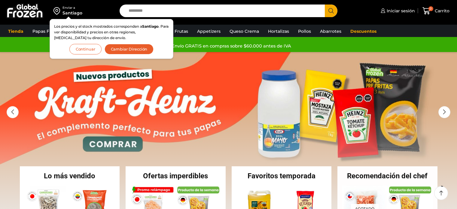 The height and width of the screenshot is (209, 457). I want to click on a: Tienda, so click(16, 31).